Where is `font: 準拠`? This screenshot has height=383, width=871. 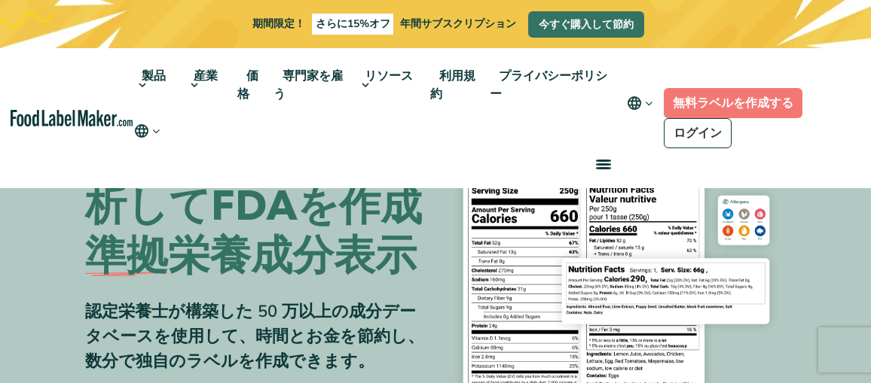
font: 準拠 is located at coordinates (127, 256).